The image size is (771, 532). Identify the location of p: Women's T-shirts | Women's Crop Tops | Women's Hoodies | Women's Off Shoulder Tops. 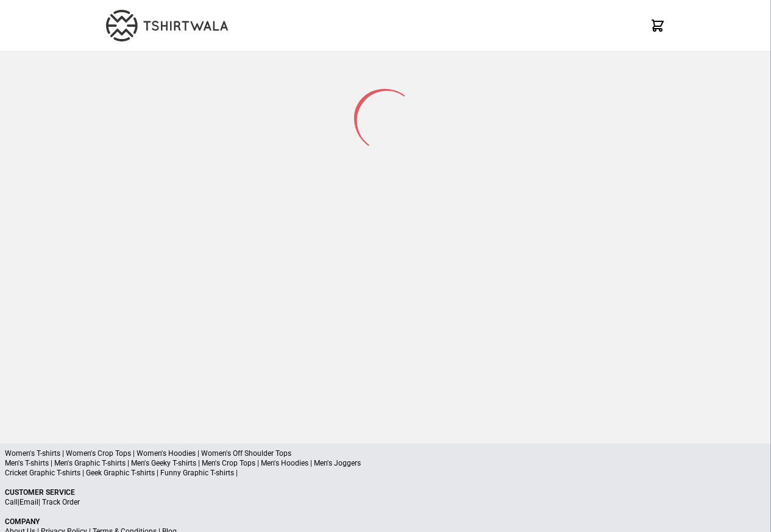
(385, 453).